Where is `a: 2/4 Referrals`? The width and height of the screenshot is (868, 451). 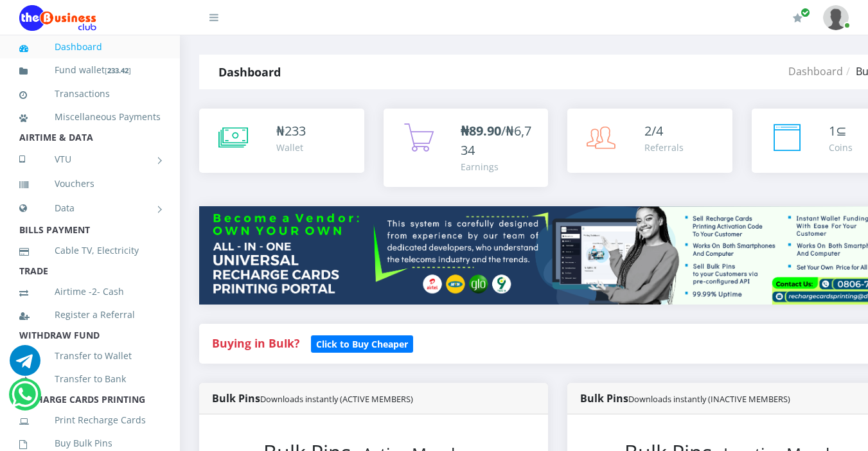 a: 2/4 Referrals is located at coordinates (649, 141).